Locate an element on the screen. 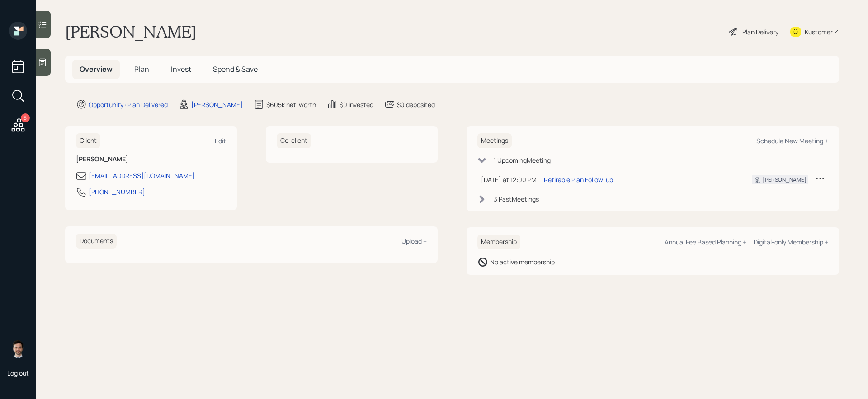  span: Spend & Save is located at coordinates (235, 69).